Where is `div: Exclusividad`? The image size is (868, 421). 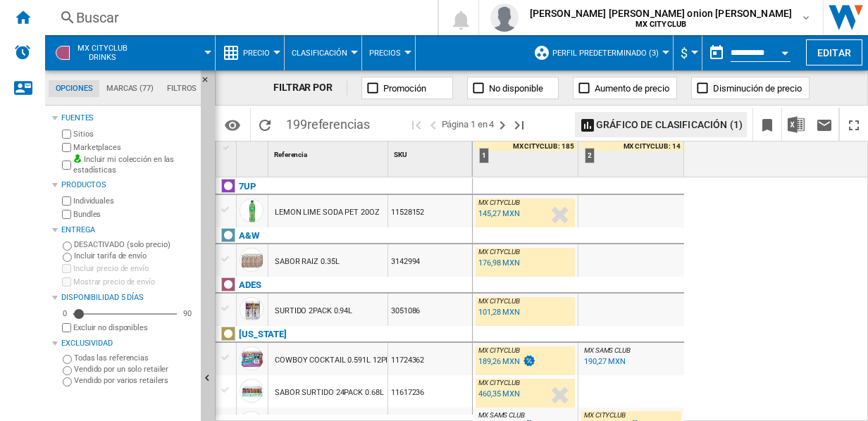
div: Exclusividad is located at coordinates (128, 343).